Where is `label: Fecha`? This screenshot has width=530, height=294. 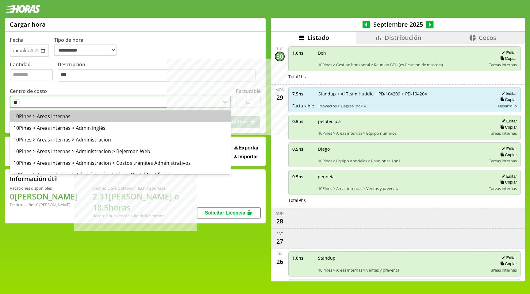
label: Fecha is located at coordinates (17, 40).